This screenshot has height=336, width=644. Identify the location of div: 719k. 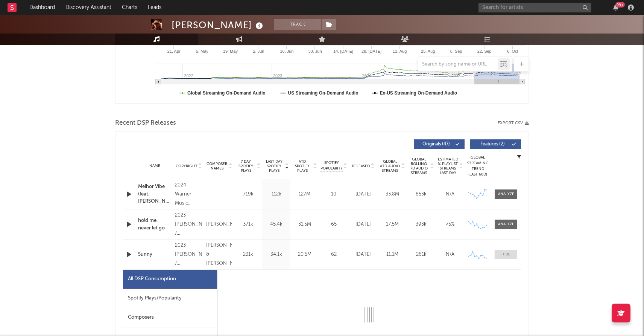
(248, 194).